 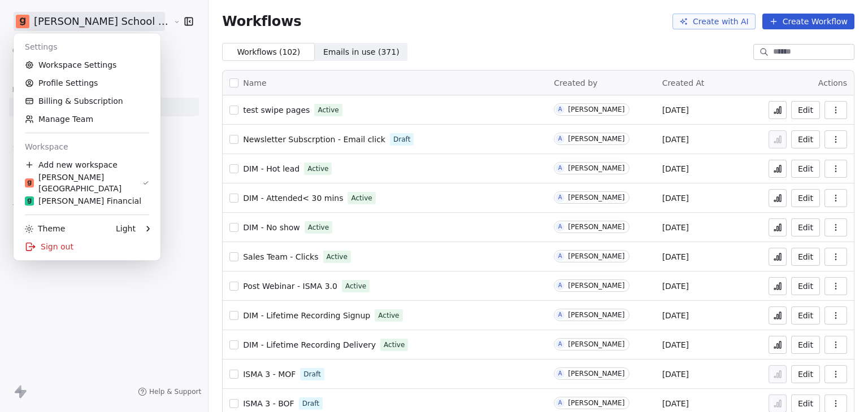 I want to click on div: Workspace, so click(x=87, y=147).